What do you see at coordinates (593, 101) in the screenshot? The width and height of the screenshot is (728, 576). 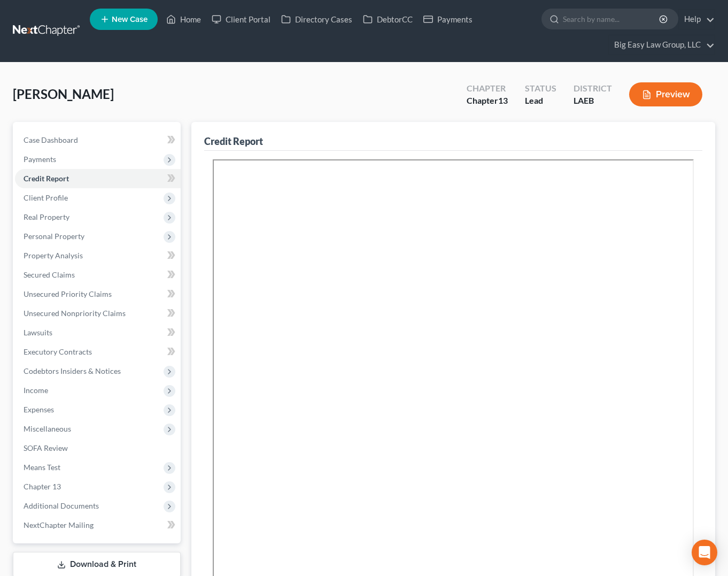 I see `div: LAEB` at bounding box center [593, 101].